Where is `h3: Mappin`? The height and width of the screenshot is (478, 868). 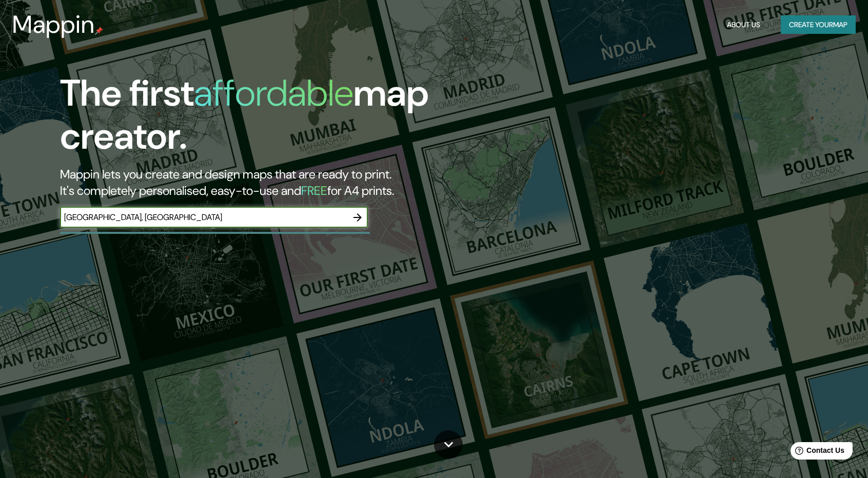 h3: Mappin is located at coordinates (54, 25).